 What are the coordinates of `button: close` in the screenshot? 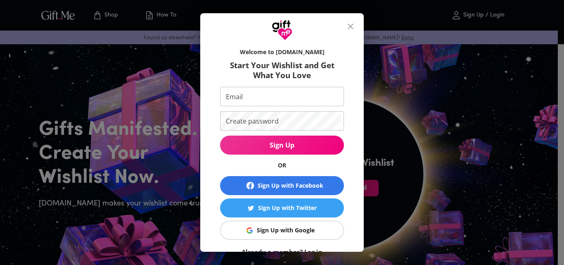 It's located at (351, 26).